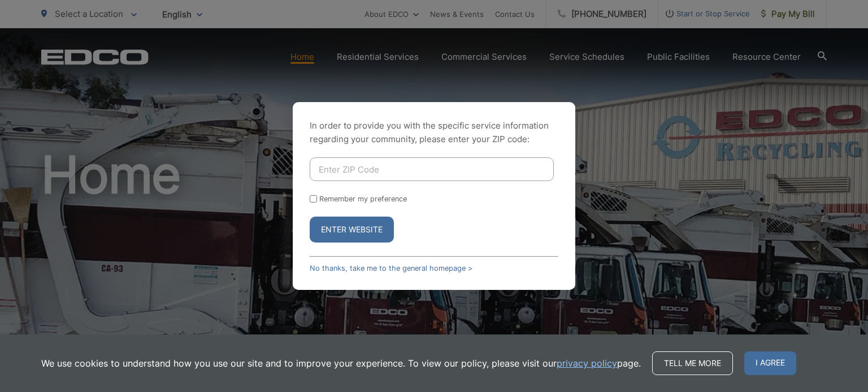  What do you see at coordinates (363, 199) in the screenshot?
I see `label: Remember my preference` at bounding box center [363, 199].